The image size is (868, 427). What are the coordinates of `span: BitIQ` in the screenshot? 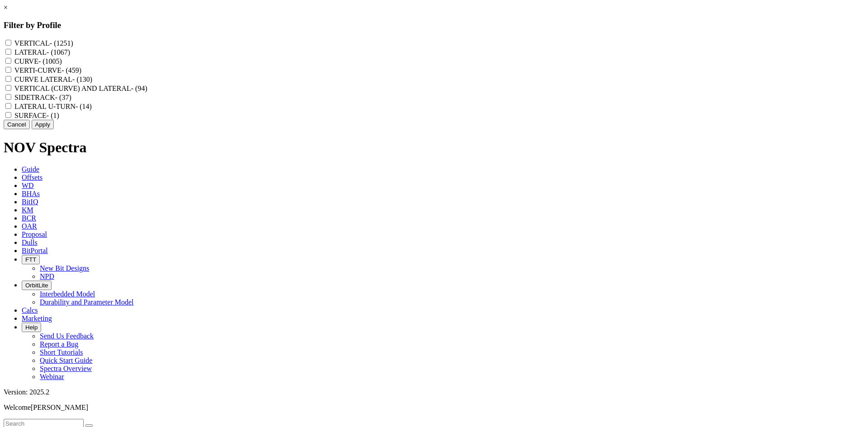 It's located at (30, 202).